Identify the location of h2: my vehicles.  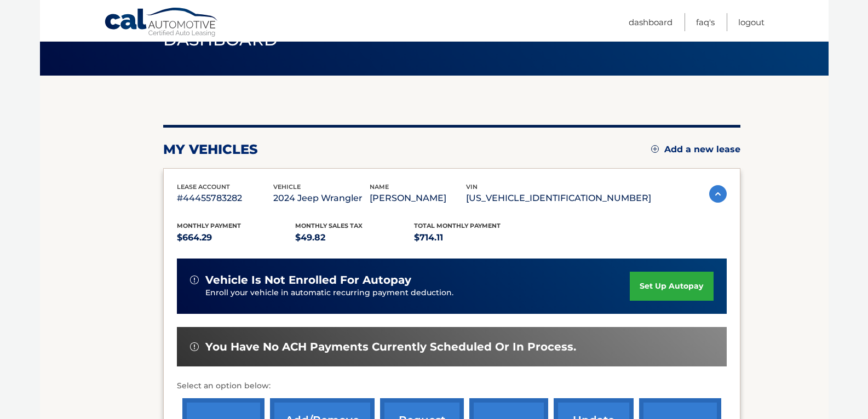
(210, 150).